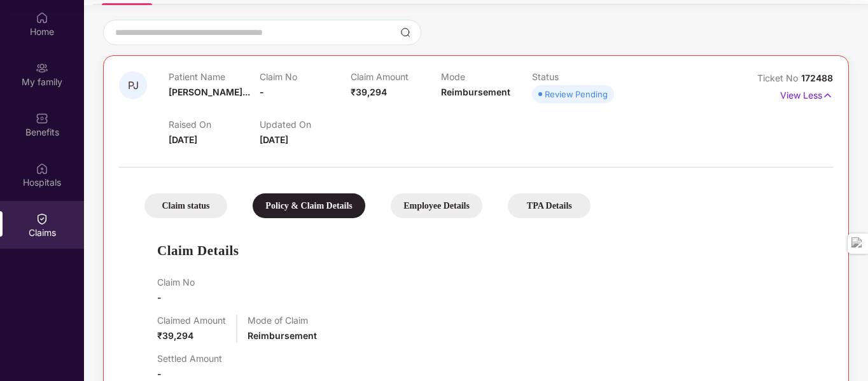 The image size is (868, 381). Describe the element at coordinates (190, 358) in the screenshot. I see `p: Settled Amount` at that location.